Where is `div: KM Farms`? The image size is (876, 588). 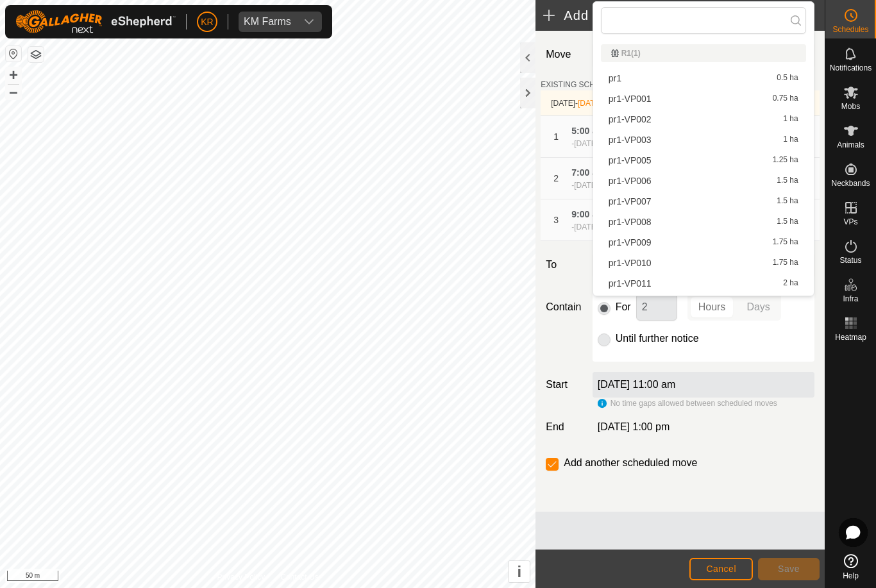
div: KM Farms is located at coordinates (267, 21).